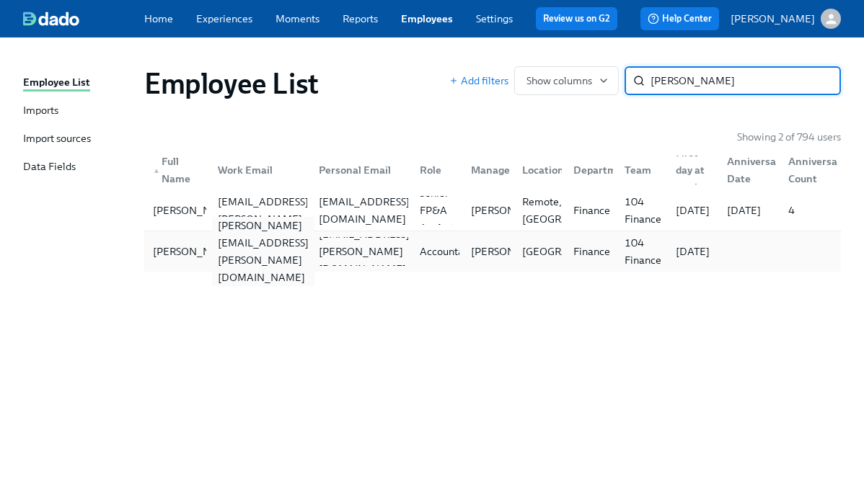 The height and width of the screenshot is (495, 864). I want to click on div: 4, so click(810, 211).